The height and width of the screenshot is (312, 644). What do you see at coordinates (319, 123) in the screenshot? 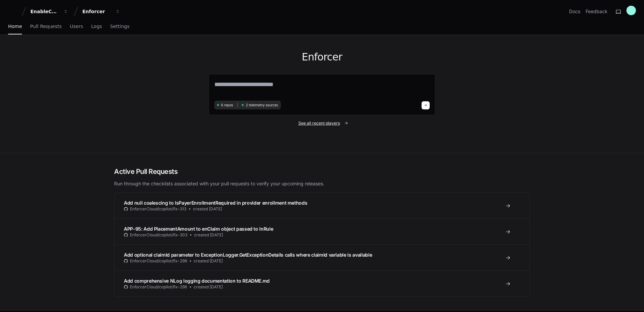
I see `span: See all recent players` at bounding box center [319, 123].